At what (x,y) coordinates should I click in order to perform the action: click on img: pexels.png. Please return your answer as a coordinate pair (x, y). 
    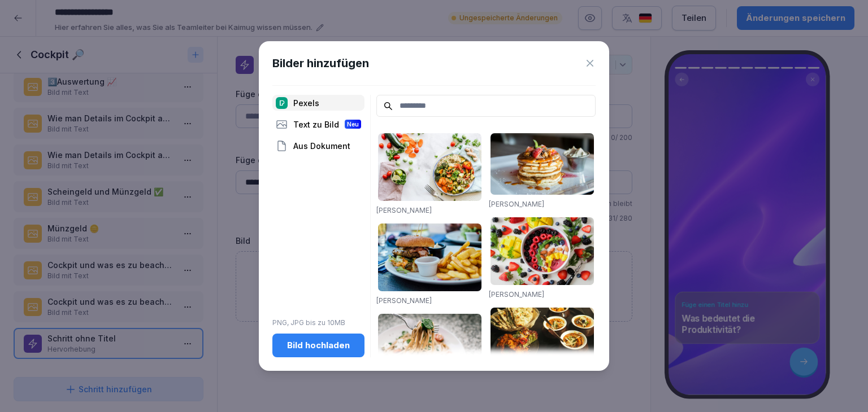
    Looking at the image, I should click on (282, 103).